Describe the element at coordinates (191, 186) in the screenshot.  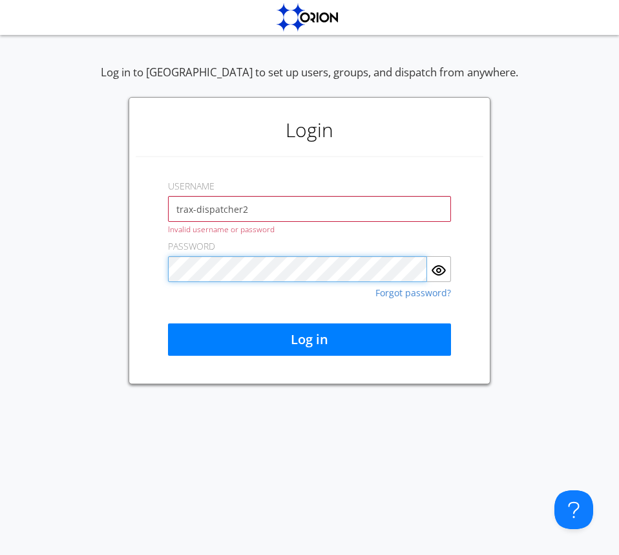
I see `label: USERNAME` at that location.